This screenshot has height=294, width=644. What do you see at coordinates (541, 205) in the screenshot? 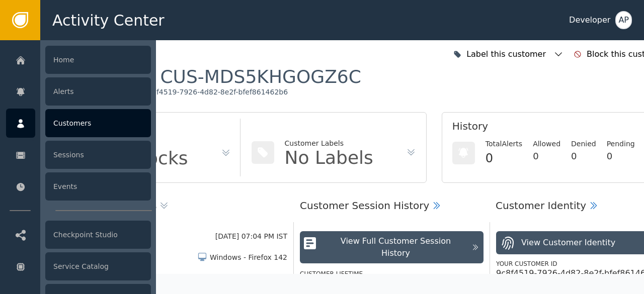
I see `div: Customer Identity` at bounding box center [541, 205].